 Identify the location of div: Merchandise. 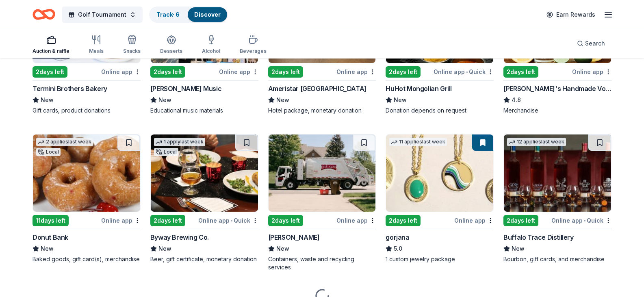
(558, 111).